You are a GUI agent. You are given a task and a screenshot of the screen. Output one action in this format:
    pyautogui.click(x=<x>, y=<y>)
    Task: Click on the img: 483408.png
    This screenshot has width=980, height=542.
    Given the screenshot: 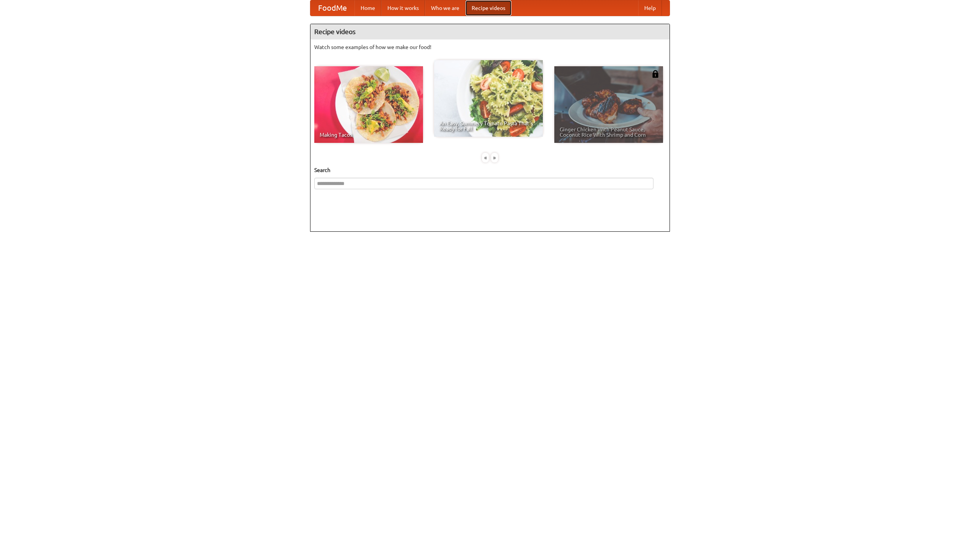 What is the action you would take?
    pyautogui.click(x=656, y=74)
    